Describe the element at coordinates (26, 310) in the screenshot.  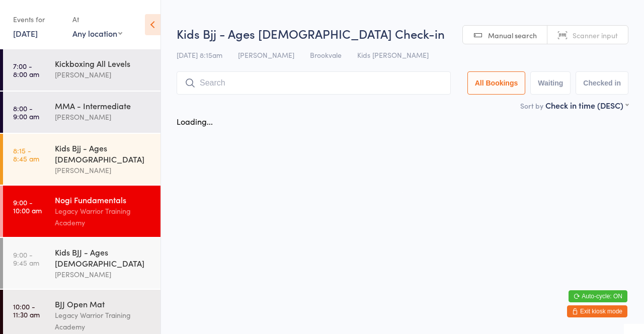
I see `time: 10:00 - 11:30 am` at that location.